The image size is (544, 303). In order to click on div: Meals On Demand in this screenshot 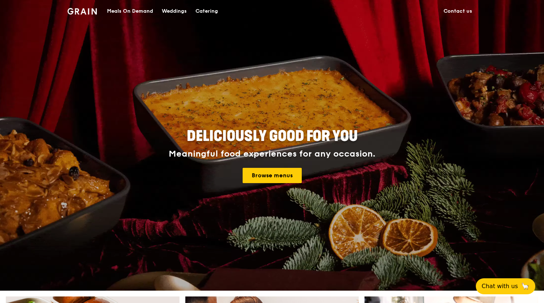, I will do `click(130, 11)`.